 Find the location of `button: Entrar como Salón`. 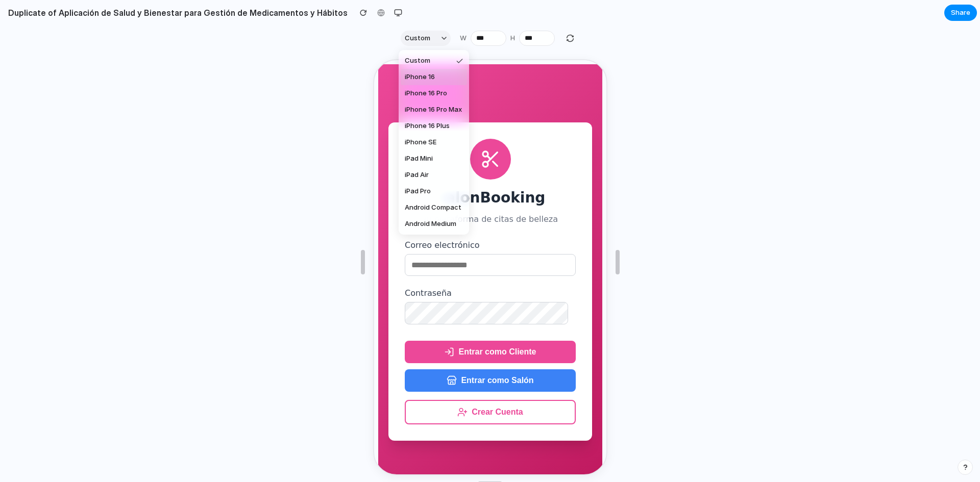

button: Entrar como Salón is located at coordinates (116, 320).